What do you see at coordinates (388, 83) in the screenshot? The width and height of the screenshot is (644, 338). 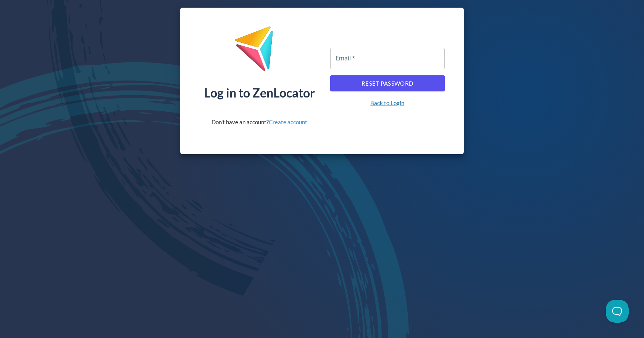 I see `span: Reset Password` at bounding box center [388, 83].